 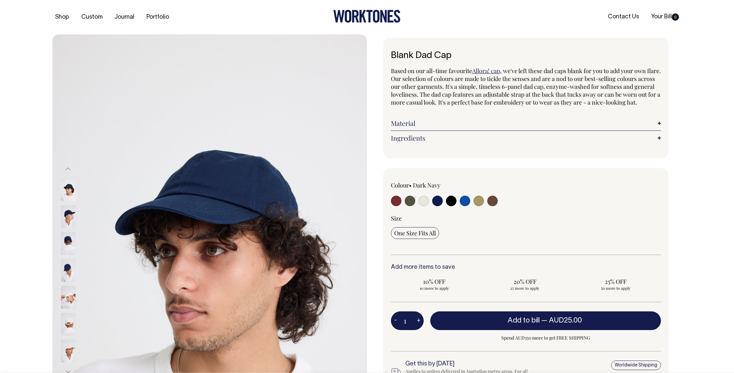 I want to click on span: 10% OFF, so click(x=434, y=282).